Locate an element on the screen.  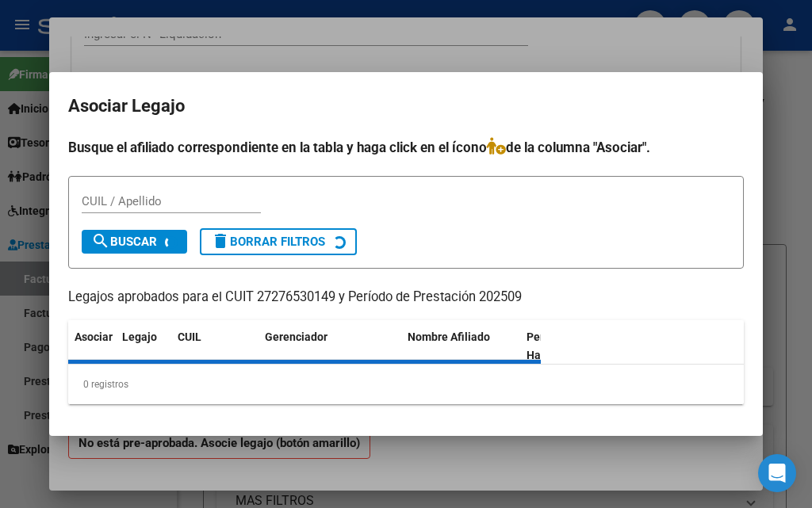
datatable-header-cell: Periodo Habilitado is located at coordinates (574, 347).